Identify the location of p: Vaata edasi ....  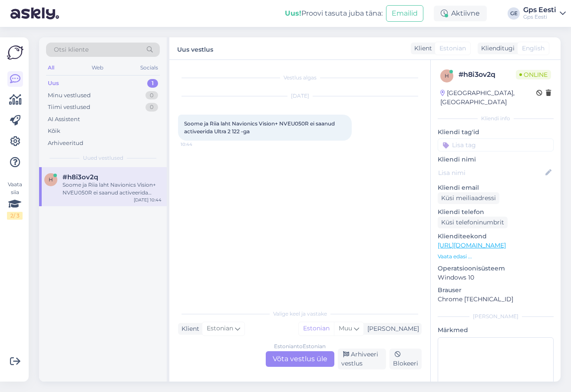
(496, 257).